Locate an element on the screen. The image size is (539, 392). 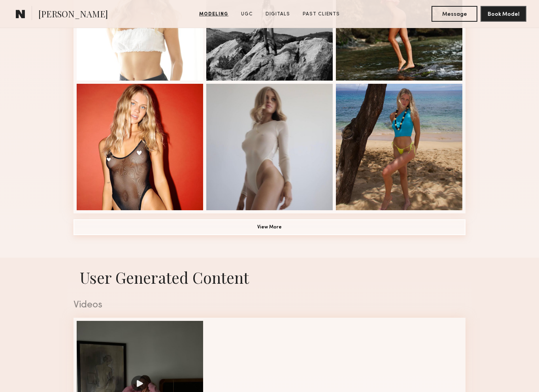
a: Past Clients is located at coordinates (321, 14).